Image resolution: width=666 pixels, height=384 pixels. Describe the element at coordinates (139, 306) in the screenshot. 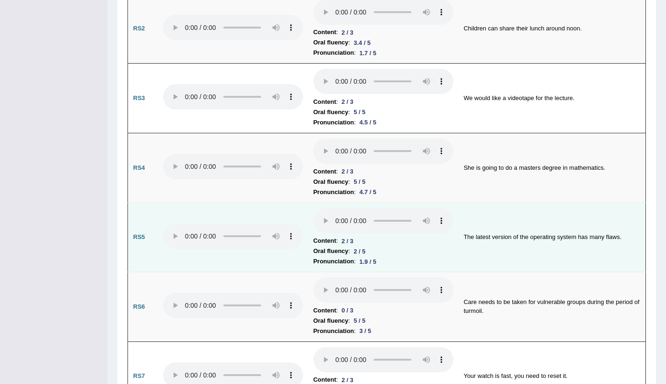

I see `b: RS6` at that location.